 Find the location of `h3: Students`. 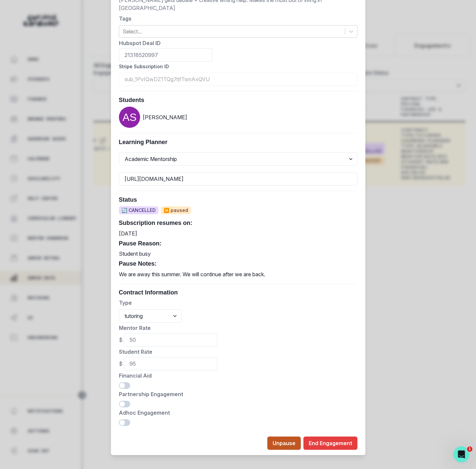

h3: Students is located at coordinates (238, 100).